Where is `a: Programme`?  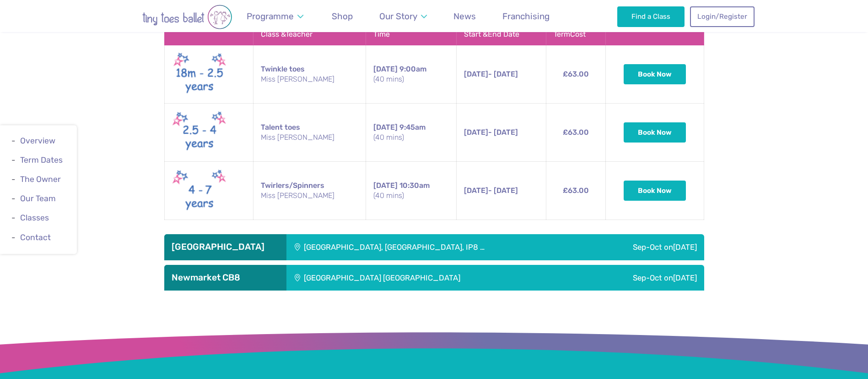 a: Programme is located at coordinates (275, 16).